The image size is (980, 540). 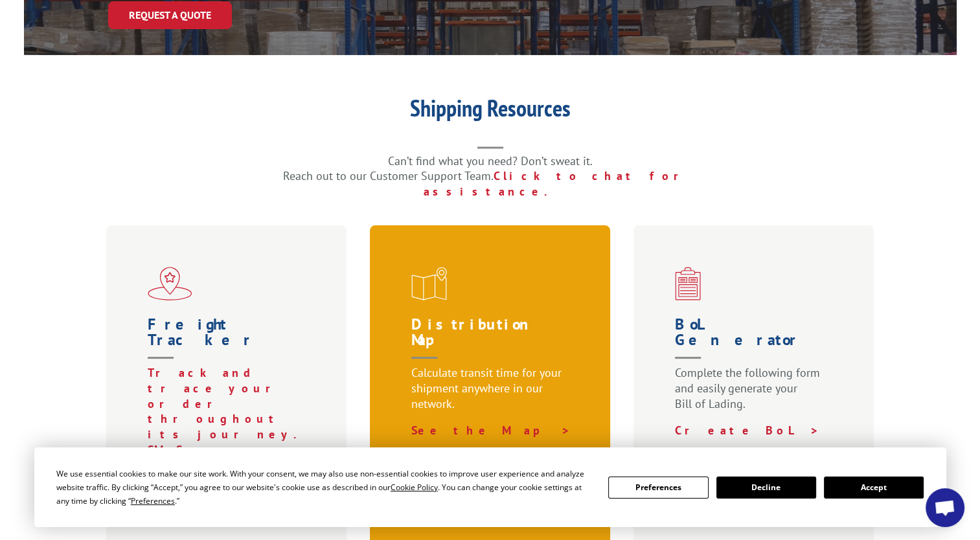 What do you see at coordinates (874, 488) in the screenshot?
I see `button: Accept` at bounding box center [874, 488].